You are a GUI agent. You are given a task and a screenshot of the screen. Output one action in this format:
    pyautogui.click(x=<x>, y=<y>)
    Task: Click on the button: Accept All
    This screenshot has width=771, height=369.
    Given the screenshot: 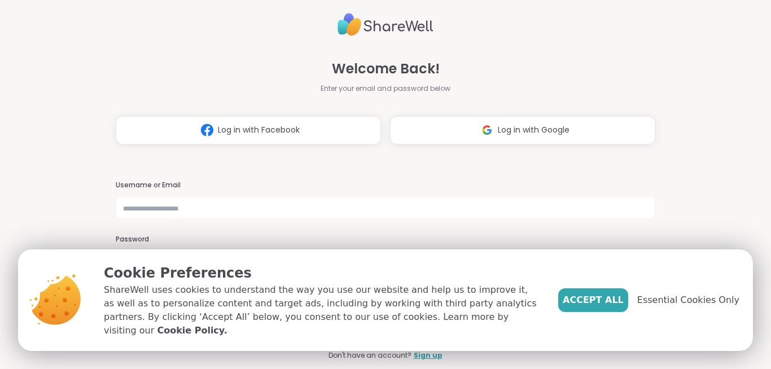 What is the action you would take?
    pyautogui.click(x=593, y=300)
    